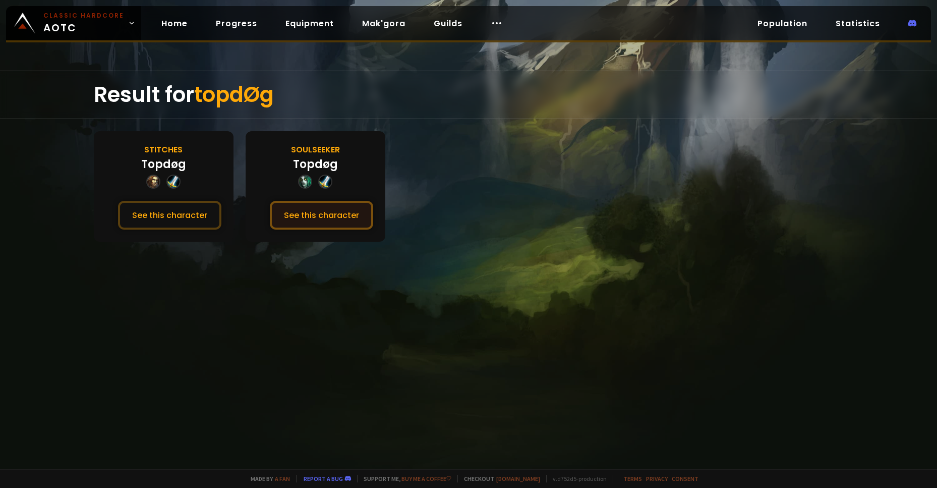 This screenshot has width=937, height=488. I want to click on span: v. d752d5 - production, so click(576, 478).